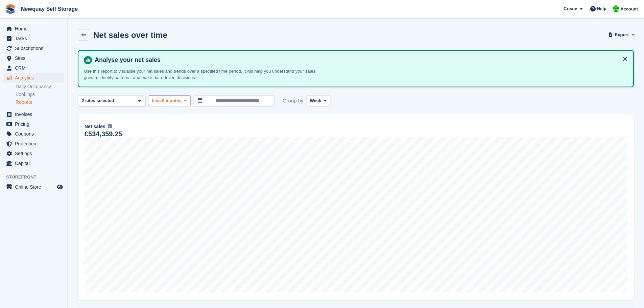  I want to click on span: Help, so click(602, 8).